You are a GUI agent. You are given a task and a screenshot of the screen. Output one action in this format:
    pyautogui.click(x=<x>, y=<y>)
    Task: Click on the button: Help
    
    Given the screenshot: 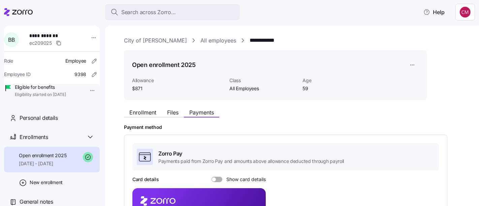 What is the action you would take?
    pyautogui.click(x=434, y=12)
    